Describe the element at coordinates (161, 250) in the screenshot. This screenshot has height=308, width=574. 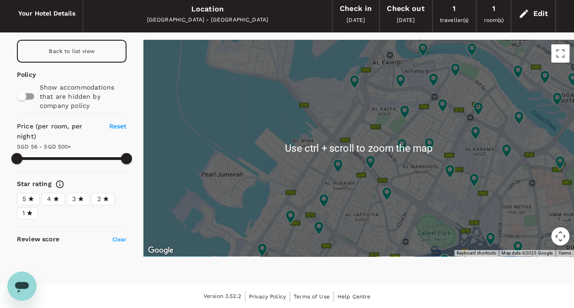
I see `a: Open this area in Google Maps (opens a new window)` at that location.